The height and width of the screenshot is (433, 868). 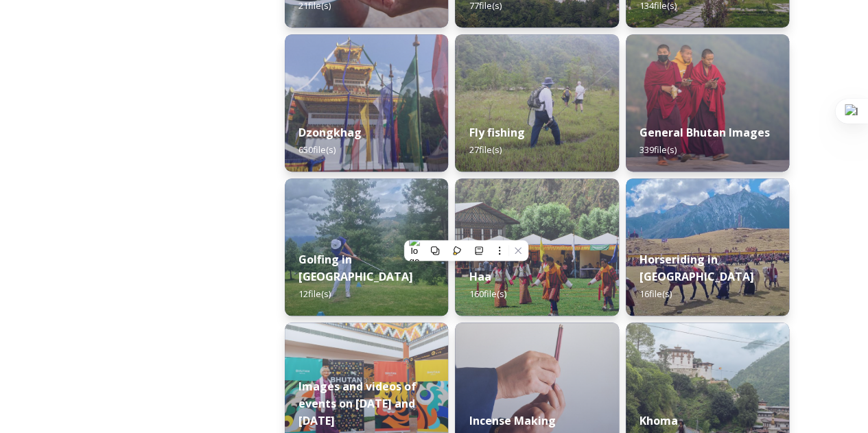 What do you see at coordinates (707, 103) in the screenshot?
I see `img: MarcusWestbergBhutanHiRes-23.jpg` at bounding box center [707, 103].